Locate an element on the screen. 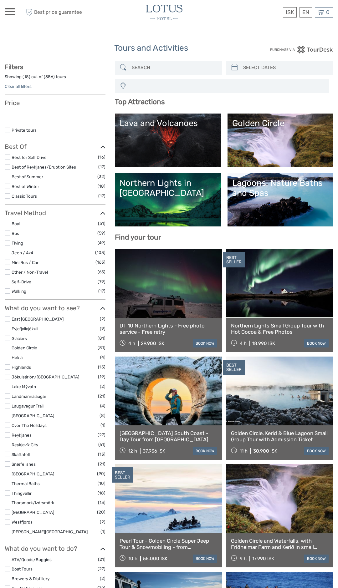 This screenshot has height=588, width=338. div: 55.000 ISK is located at coordinates (155, 559).